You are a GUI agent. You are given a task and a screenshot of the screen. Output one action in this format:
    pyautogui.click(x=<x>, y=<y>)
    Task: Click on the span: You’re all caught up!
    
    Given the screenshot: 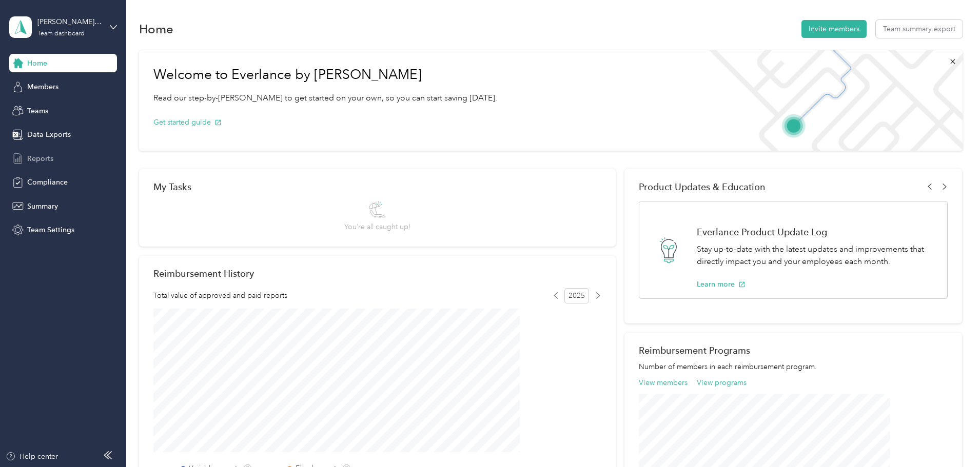 What is the action you would take?
    pyautogui.click(x=377, y=226)
    